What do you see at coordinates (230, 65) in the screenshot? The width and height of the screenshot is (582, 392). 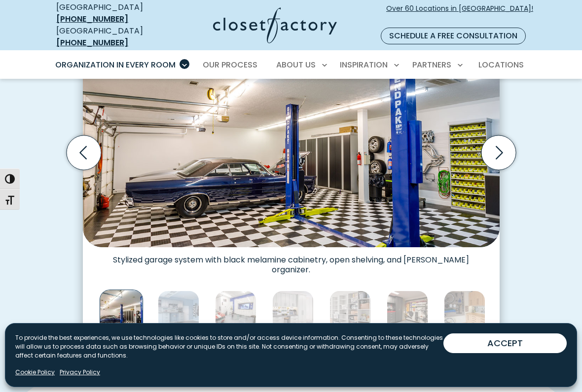 I see `span: Our Process` at bounding box center [230, 65].